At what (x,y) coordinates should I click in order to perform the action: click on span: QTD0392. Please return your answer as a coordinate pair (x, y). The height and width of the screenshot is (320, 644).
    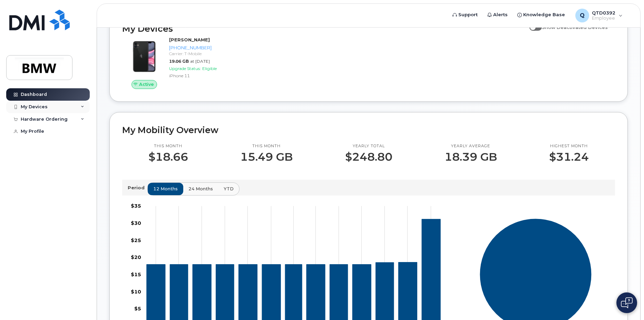
    Looking at the image, I should click on (604, 13).